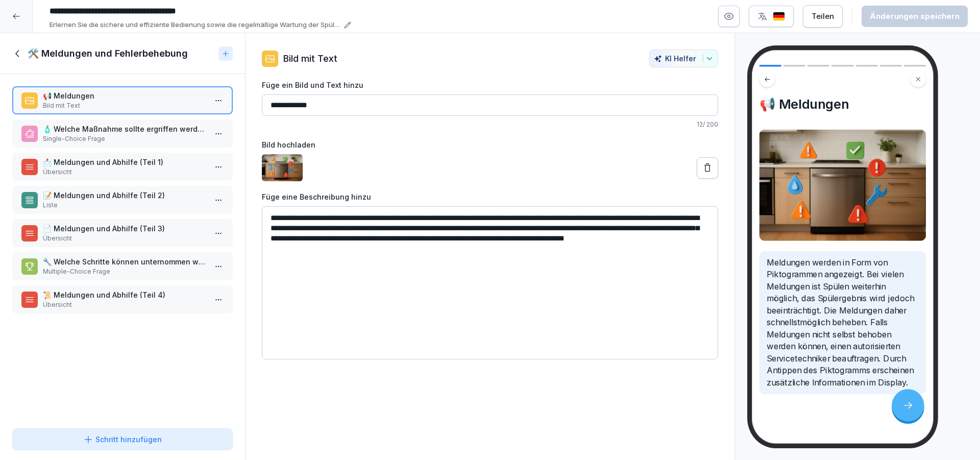 The image size is (980, 460). Describe the element at coordinates (842, 322) in the screenshot. I see `p: Meldungen werden in Form von Piktogrammen angezeigt. Bei vielen Meldungen ist Spülen weiterhin mö...` at that location.